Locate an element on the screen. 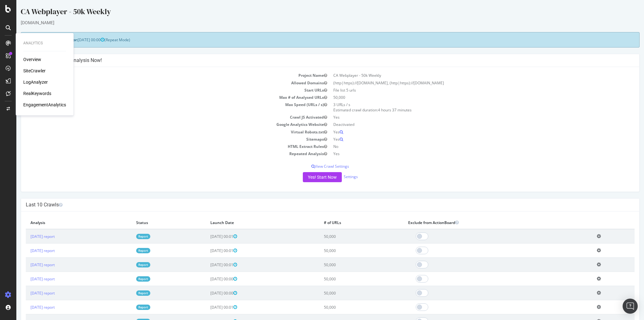  th: # of URLs is located at coordinates (345, 223).